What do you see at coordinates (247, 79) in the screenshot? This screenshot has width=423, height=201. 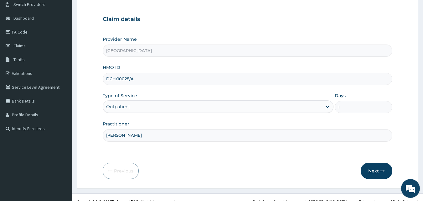 I see `input: Enter HMO ID` at bounding box center [247, 79].